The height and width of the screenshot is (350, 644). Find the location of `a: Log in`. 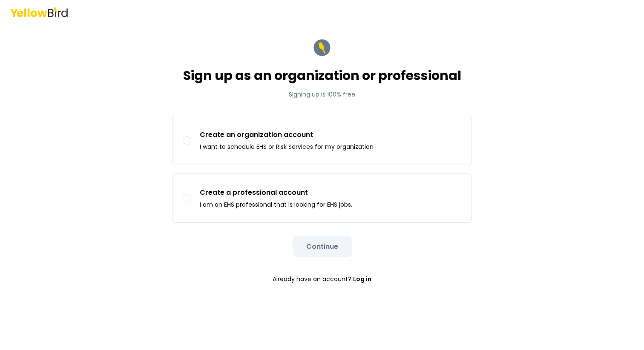

a: Log in is located at coordinates (362, 279).